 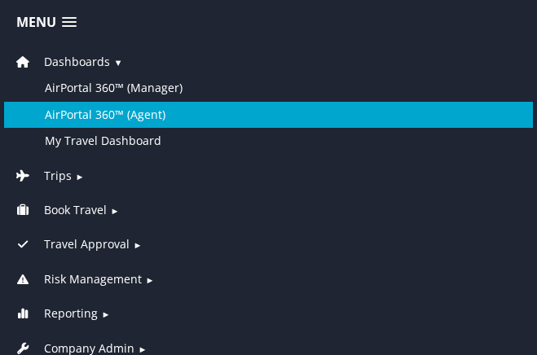 What do you see at coordinates (42, 175) in the screenshot?
I see `a: Trips` at bounding box center [42, 175].